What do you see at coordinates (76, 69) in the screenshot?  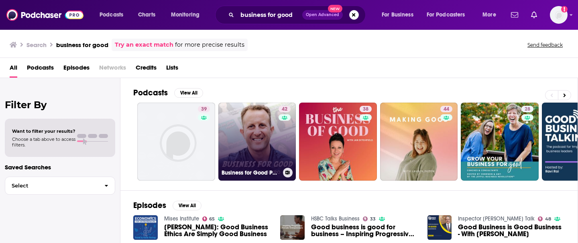 I see `span: Episodes` at bounding box center [76, 69].